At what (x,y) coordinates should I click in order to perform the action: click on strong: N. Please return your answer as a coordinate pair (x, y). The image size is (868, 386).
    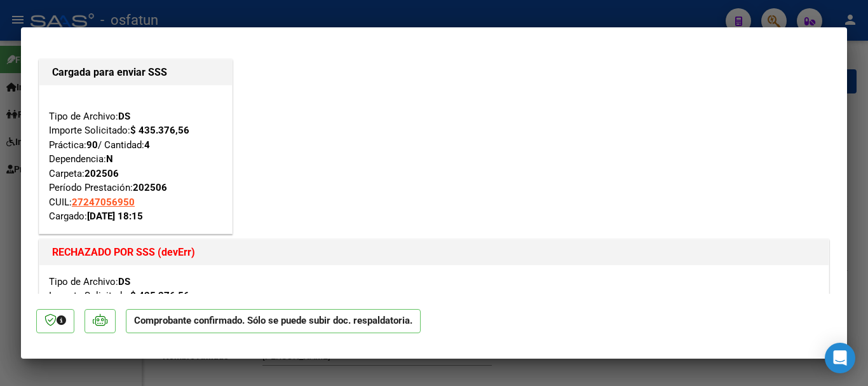
    Looking at the image, I should click on (109, 159).